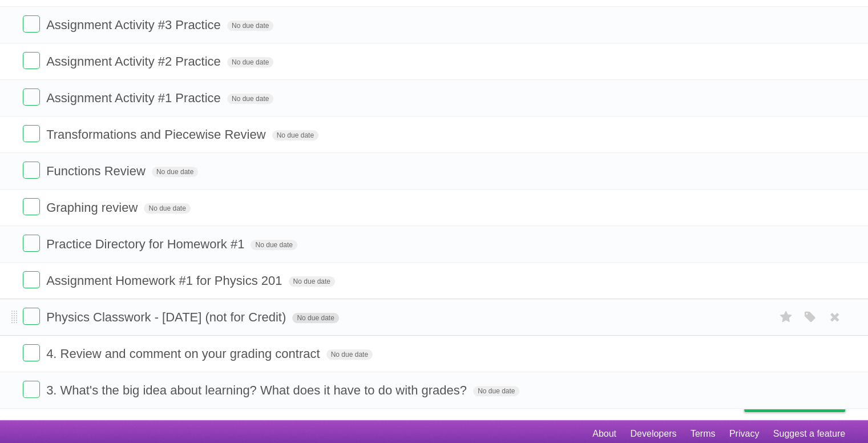  What do you see at coordinates (146, 244) in the screenshot?
I see `span: Practice Directory for Homework #1` at bounding box center [146, 244].